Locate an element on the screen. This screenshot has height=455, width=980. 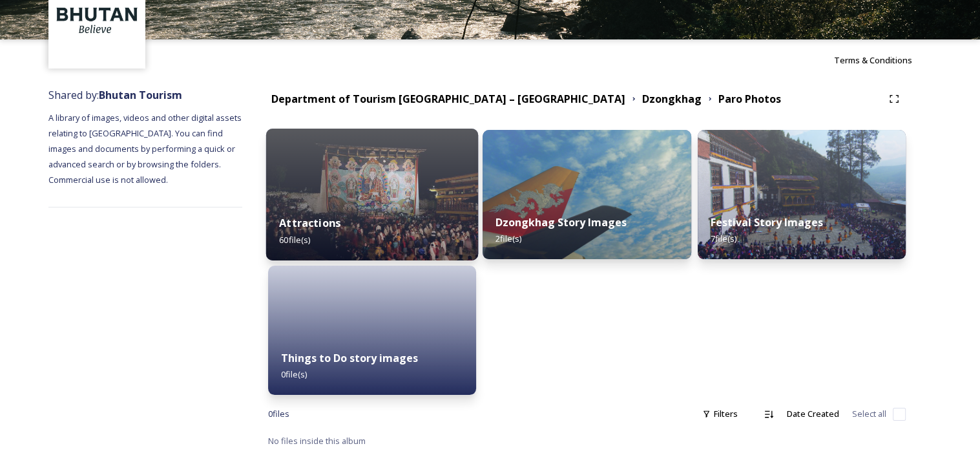
strong: Festival Story Images is located at coordinates (767, 222).